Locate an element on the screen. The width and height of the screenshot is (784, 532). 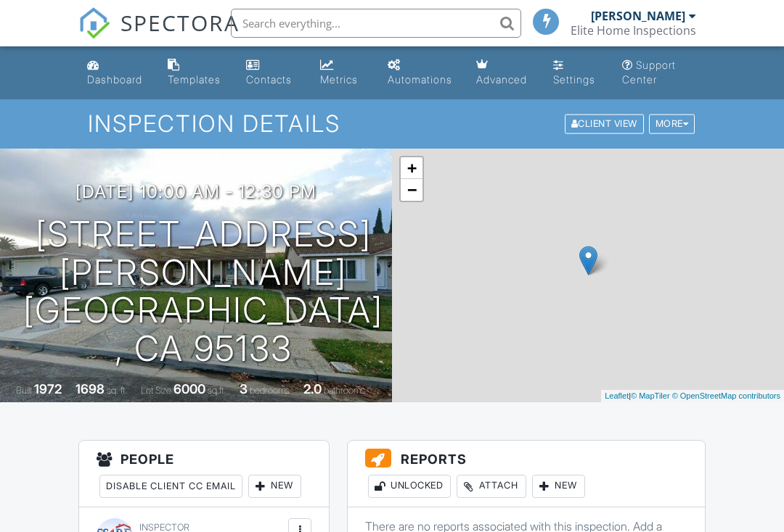
div: Settings is located at coordinates (574, 79).